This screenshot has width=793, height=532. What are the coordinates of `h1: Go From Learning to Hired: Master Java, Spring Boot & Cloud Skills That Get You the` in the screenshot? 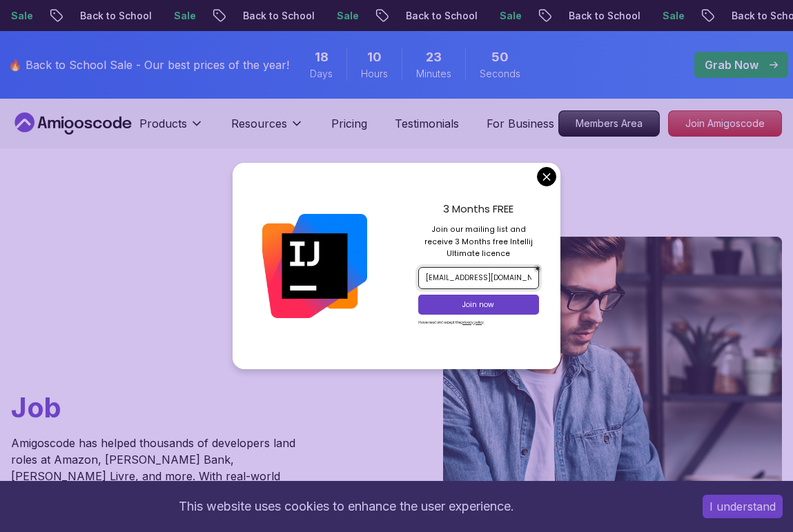 It's located at (165, 331).